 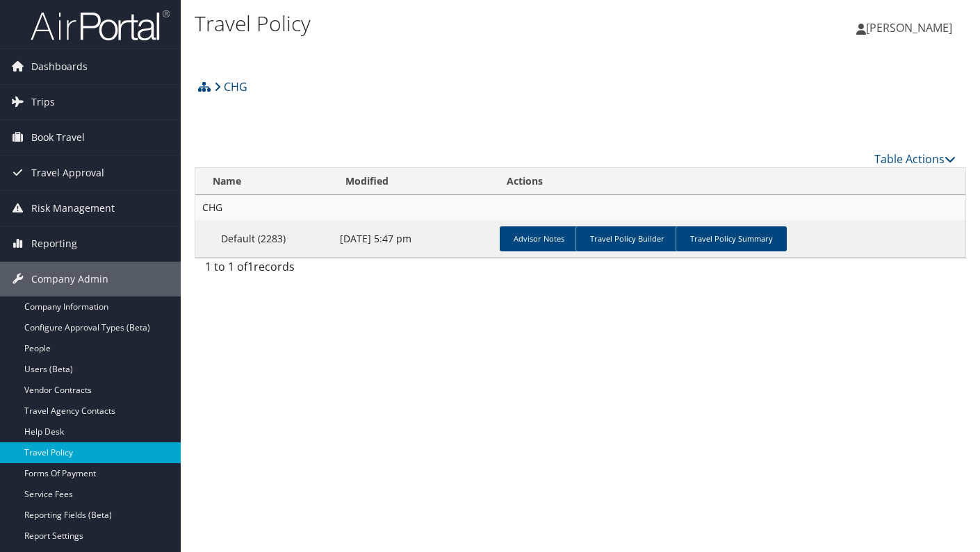 I want to click on a: Travel Policy Builder, so click(x=626, y=239).